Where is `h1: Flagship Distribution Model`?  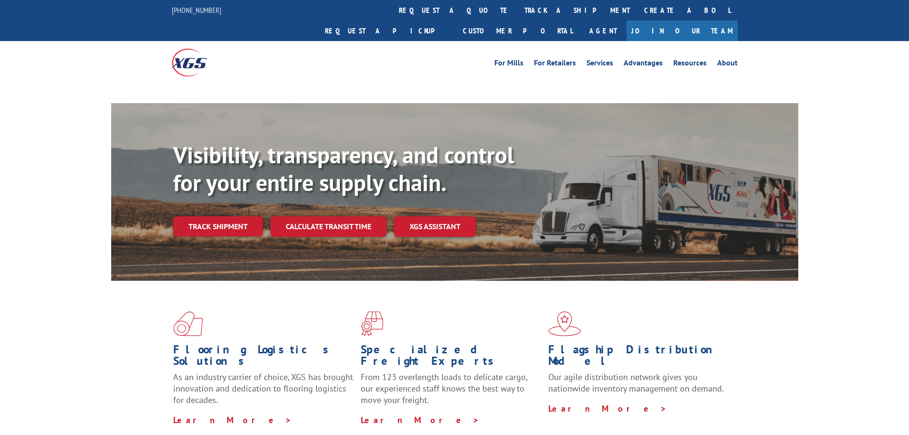 h1: Flagship Distribution Model is located at coordinates (638, 357).